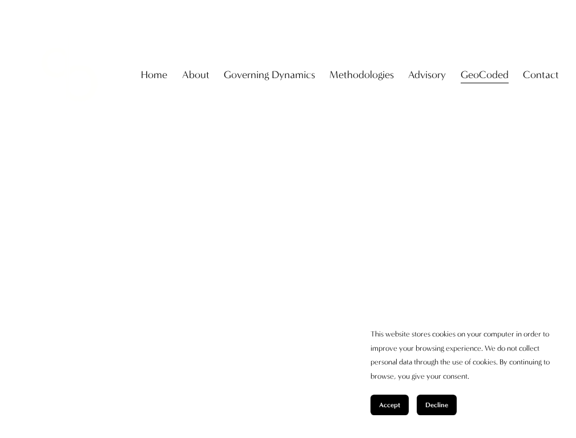 The image size is (576, 438). Describe the element at coordinates (437, 405) in the screenshot. I see `button: Decline` at that location.